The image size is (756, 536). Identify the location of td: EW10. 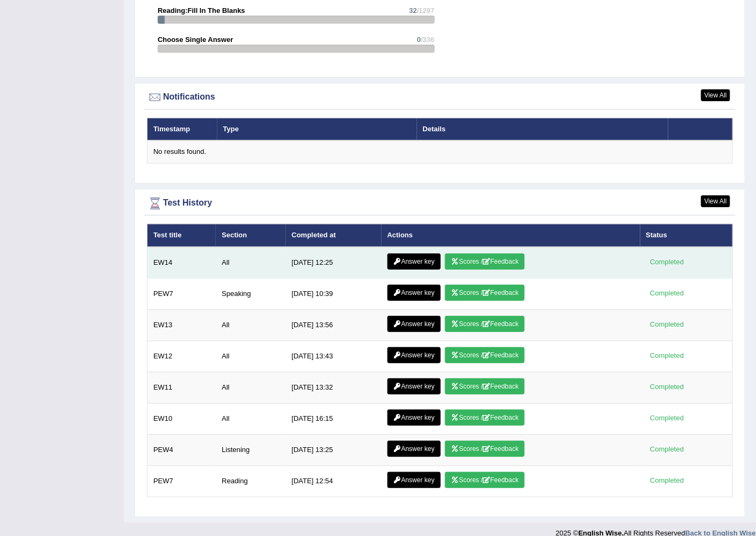
(181, 419).